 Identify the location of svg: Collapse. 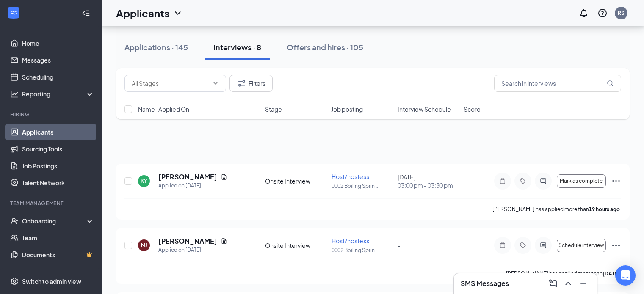
(86, 13).